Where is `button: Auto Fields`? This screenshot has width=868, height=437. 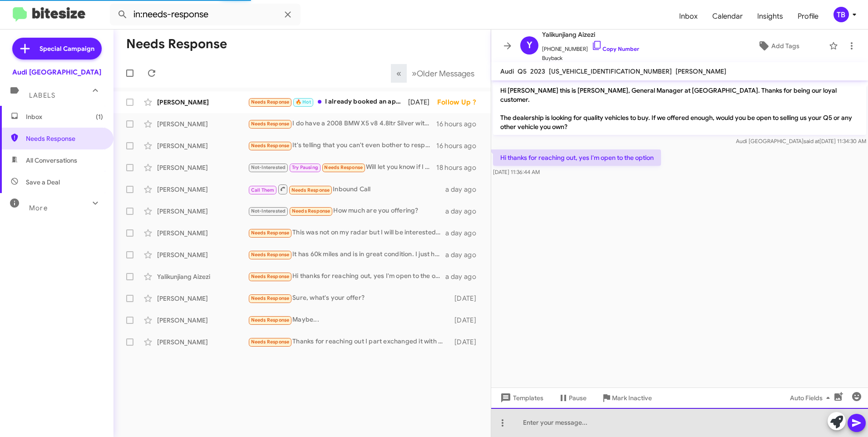
button: Auto Fields is located at coordinates (812, 397).